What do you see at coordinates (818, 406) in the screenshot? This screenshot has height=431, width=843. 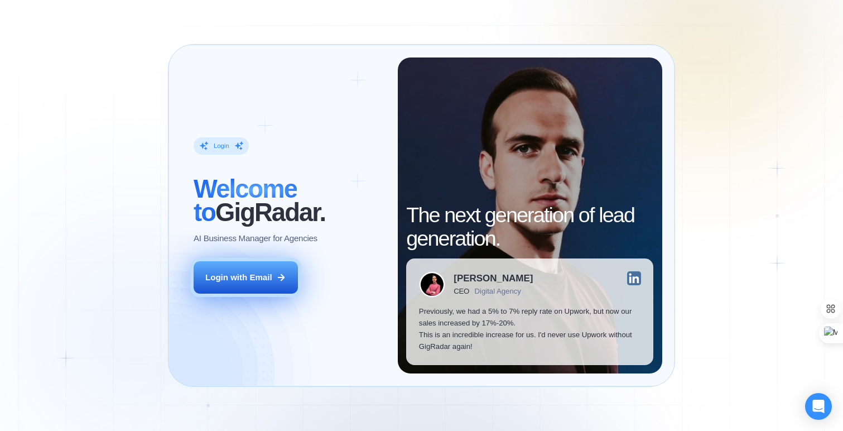 I see `div: Open Intercom Messenger` at bounding box center [818, 406].